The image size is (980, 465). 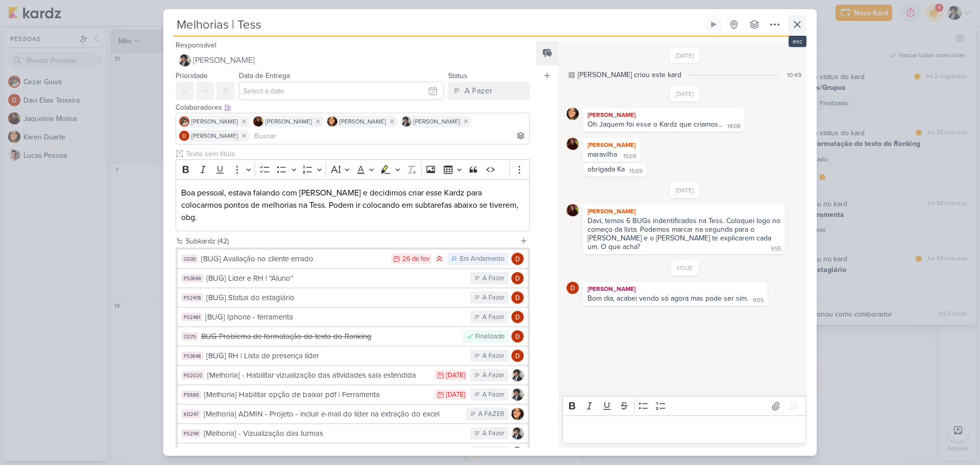 What do you see at coordinates (353, 414) in the screenshot?
I see `button: KD247 [Melhoria] ADMIN - Projeto - incluir e-mail do líder na extração do excel A FAZER` at bounding box center [353, 414].